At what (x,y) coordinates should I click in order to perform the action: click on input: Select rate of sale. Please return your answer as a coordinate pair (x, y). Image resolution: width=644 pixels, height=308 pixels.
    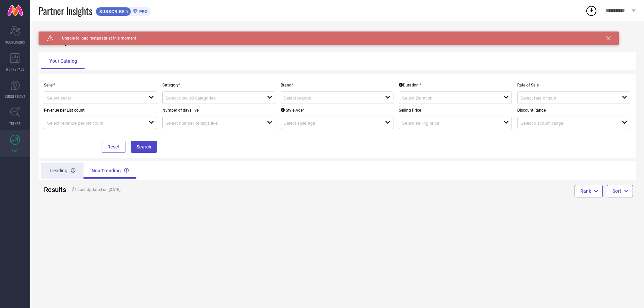
    Looking at the image, I should click on (566, 98).